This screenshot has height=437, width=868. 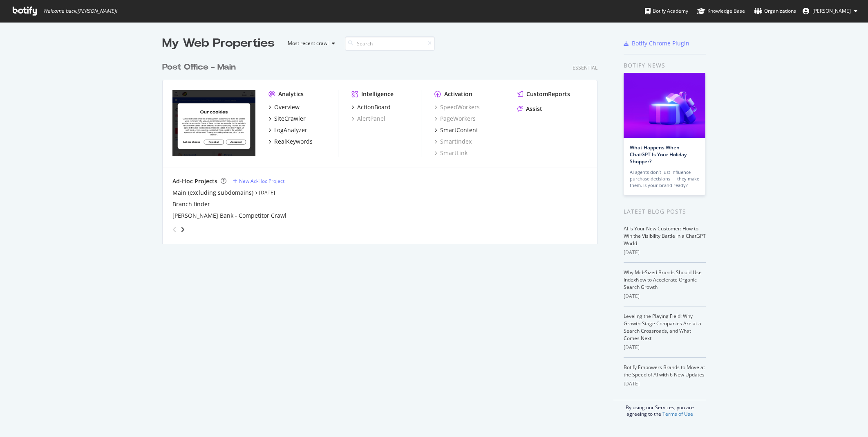 I want to click on div: By using our Services, you are agreeing to the, so click(x=659, y=408).